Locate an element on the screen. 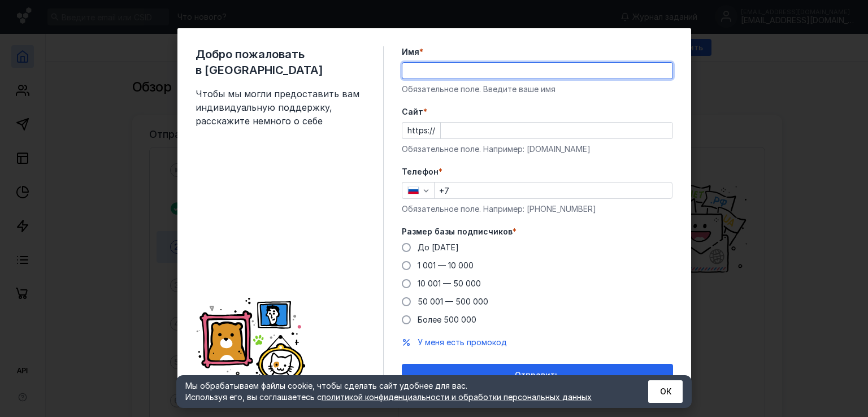 The height and width of the screenshot is (417, 868). div: Обязательное поле. Введите ваше имя is located at coordinates (537, 89).